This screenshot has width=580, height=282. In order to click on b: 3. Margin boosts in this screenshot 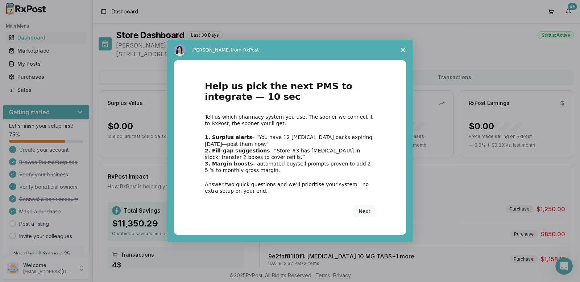, I will do `click(229, 164)`.